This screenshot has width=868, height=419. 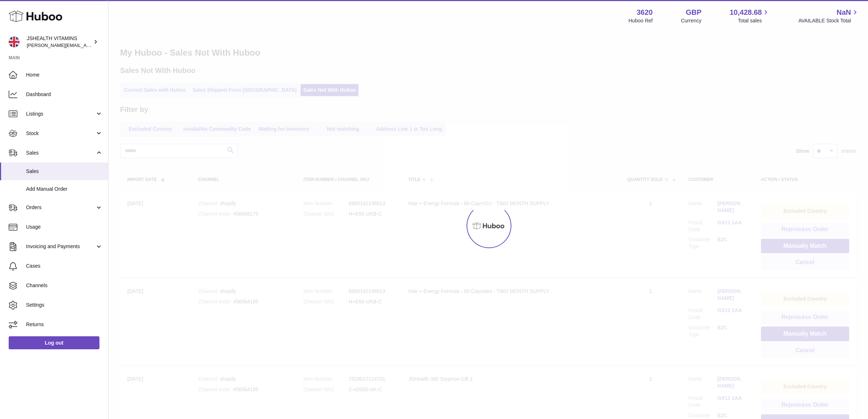 What do you see at coordinates (65, 266) in the screenshot?
I see `span: Cases` at bounding box center [65, 266].